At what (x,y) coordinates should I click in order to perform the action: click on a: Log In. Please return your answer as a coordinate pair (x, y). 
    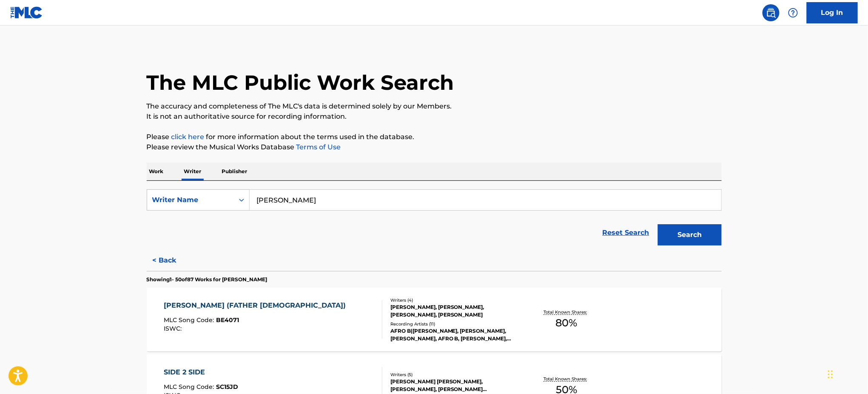
    Looking at the image, I should click on (832, 12).